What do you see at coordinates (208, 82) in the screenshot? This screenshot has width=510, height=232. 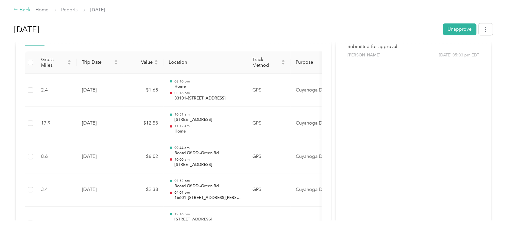 I see `p: 03:10 pm` at bounding box center [208, 82].